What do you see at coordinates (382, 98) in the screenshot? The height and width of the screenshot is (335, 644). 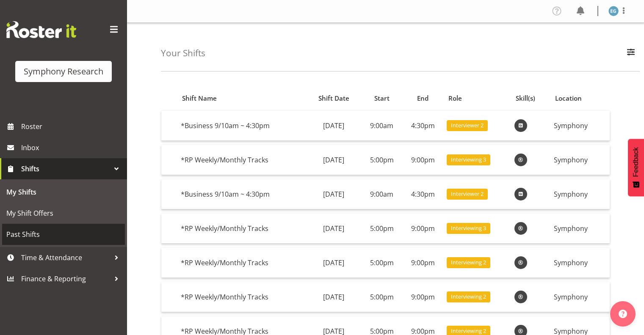 I see `span: Start` at bounding box center [382, 98].